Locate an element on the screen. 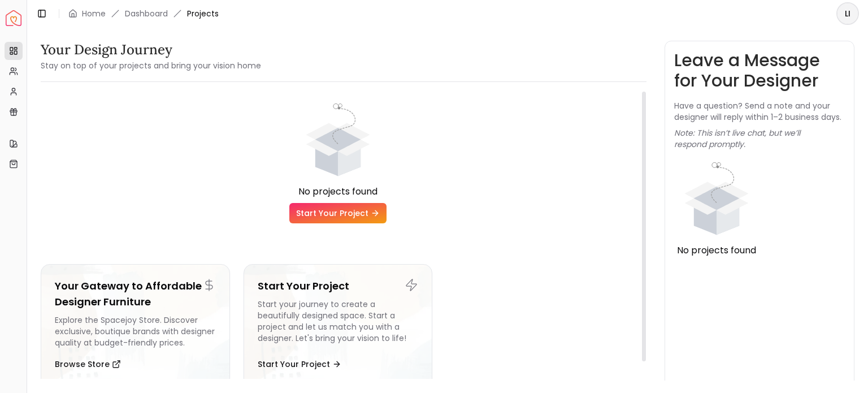  button: Browse Store is located at coordinates (88, 364).